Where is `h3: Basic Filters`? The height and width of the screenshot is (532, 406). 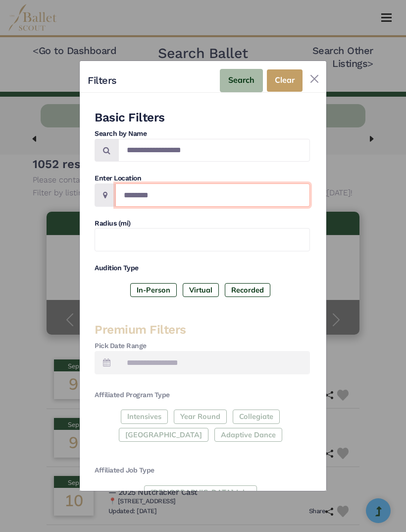 h3: Basic Filters is located at coordinates (202, 118).